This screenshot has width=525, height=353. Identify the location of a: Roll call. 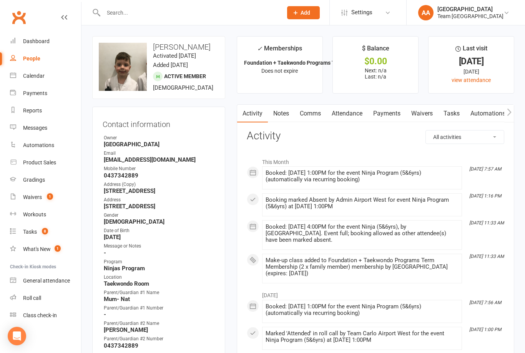
(45, 298).